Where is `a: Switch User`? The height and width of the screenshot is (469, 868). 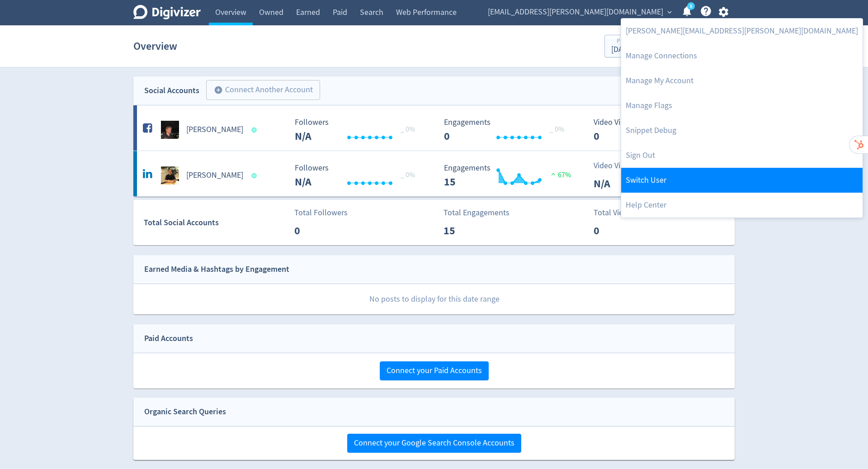
a: Switch User is located at coordinates (742, 180).